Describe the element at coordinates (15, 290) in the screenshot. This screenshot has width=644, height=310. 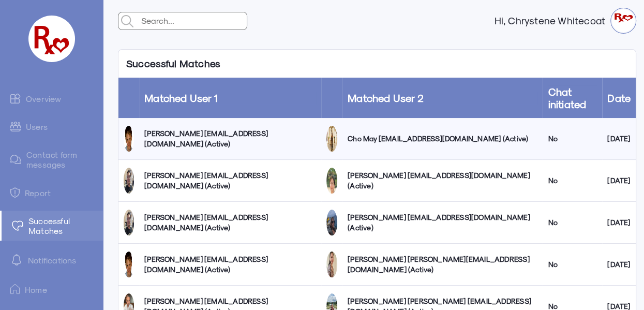
I see `img: ic-home.png` at that location.